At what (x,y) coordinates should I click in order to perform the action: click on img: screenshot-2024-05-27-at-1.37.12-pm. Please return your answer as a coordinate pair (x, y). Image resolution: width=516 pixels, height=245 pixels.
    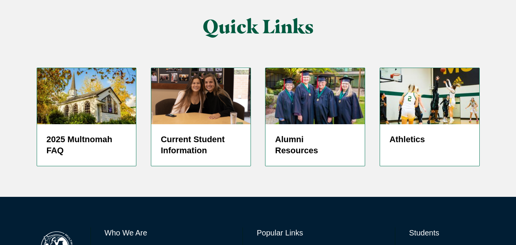
    Looking at the image, I should click on (201, 96).